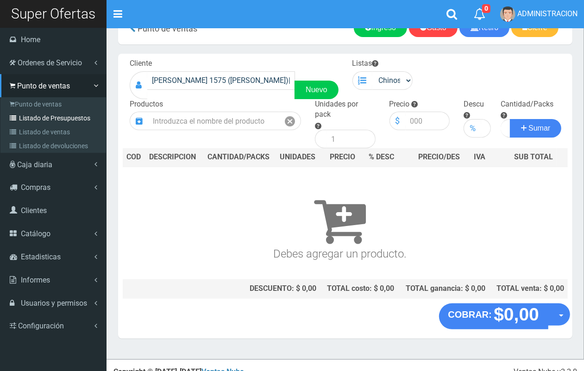 This screenshot has width=584, height=371. Describe the element at coordinates (179, 156) in the screenshot. I see `span: CRIPCION` at that location.